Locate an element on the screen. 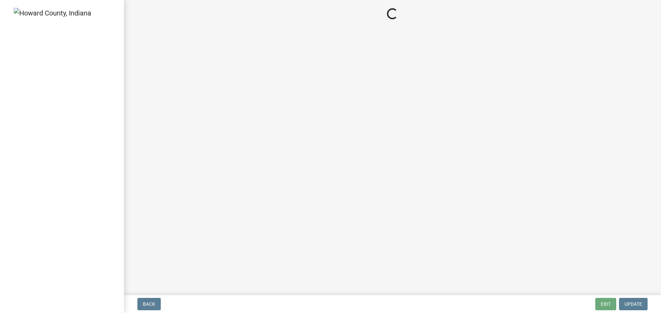  span: Back is located at coordinates (149, 304).